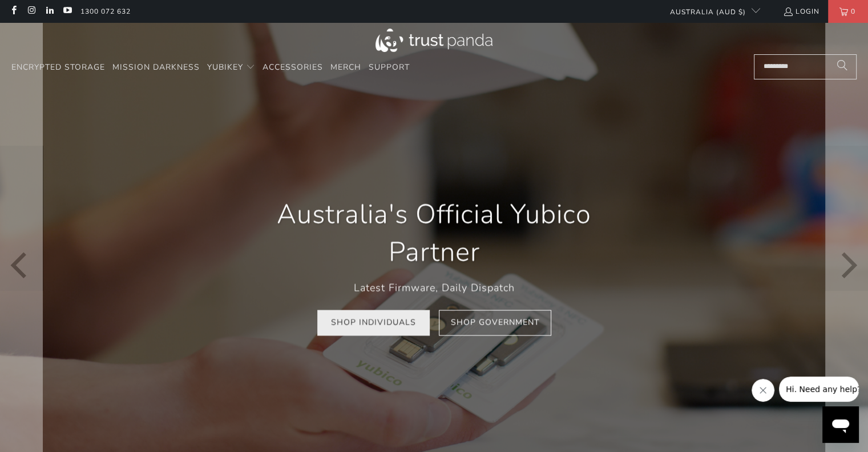  What do you see at coordinates (806, 67) in the screenshot?
I see `input: Search...` at bounding box center [806, 67].